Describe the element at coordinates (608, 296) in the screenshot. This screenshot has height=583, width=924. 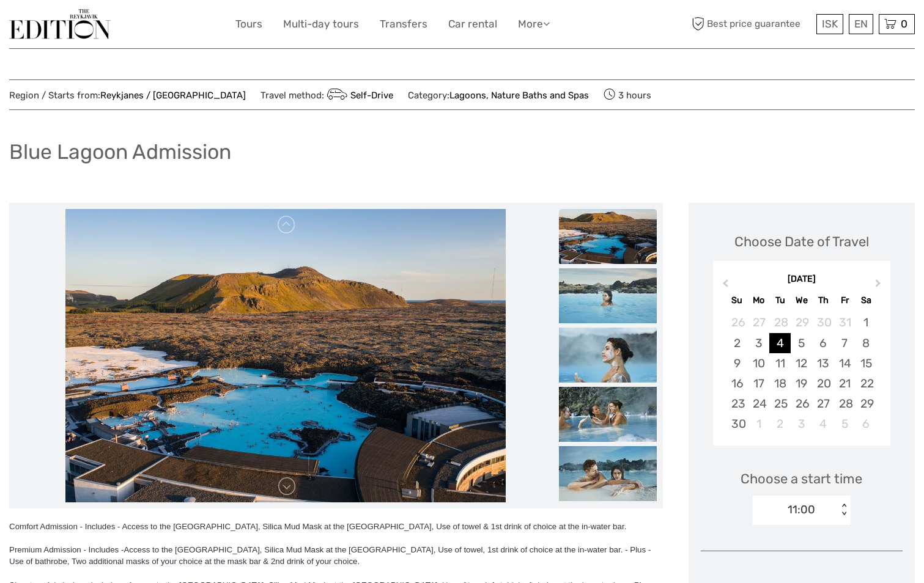
I see `img: 3e0543b7ae9e4dbc80c3cebf98bdb071_slider_thumbnail.jpg` at that location.